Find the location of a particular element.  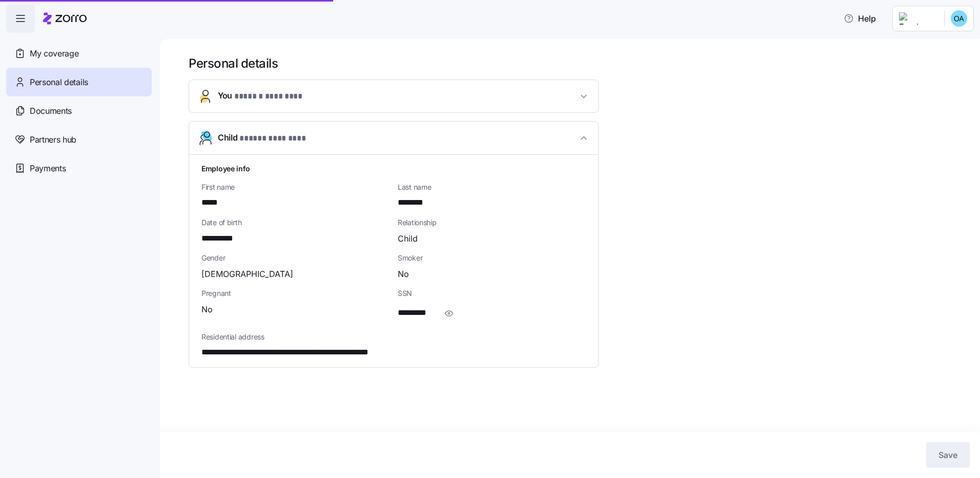

span: Help is located at coordinates (860, 18).